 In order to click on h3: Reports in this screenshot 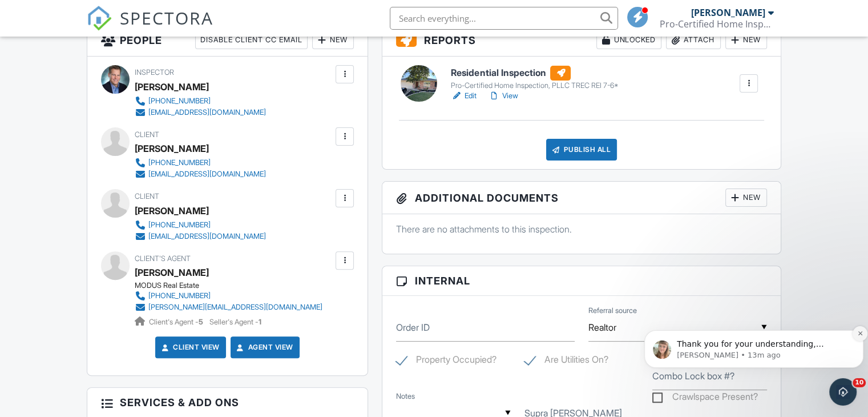, I will do `click(582, 40)`.